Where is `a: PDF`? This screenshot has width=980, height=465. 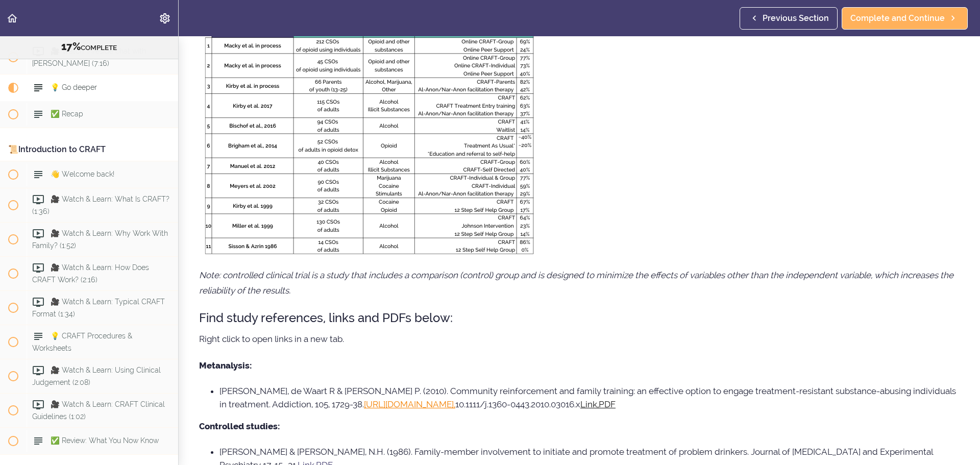 a: PDF is located at coordinates (607, 404).